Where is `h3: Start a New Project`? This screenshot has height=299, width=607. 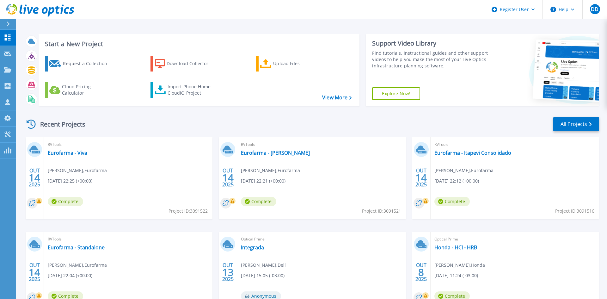
h3: Start a New Project is located at coordinates (198, 44).